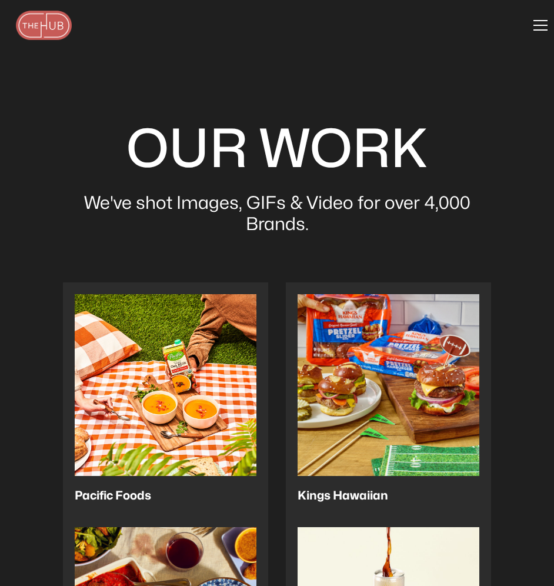 The height and width of the screenshot is (586, 554). Describe the element at coordinates (277, 214) in the screenshot. I see `p: We've shot Images, GIFs & Video for over 4,000 Brands.` at that location.